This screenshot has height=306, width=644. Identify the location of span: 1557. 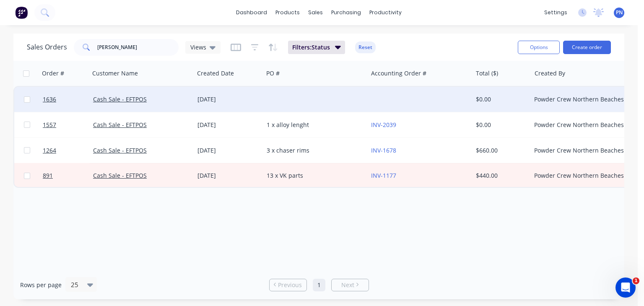
(50, 125).